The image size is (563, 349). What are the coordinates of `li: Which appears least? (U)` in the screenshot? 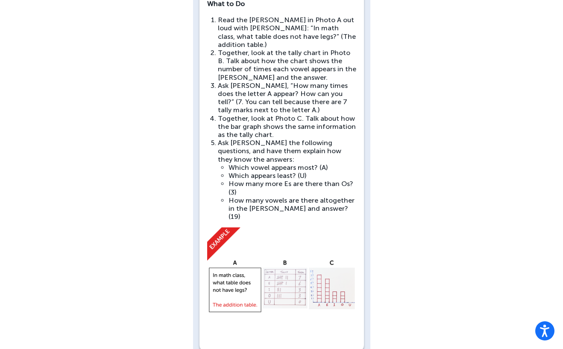 It's located at (292, 175).